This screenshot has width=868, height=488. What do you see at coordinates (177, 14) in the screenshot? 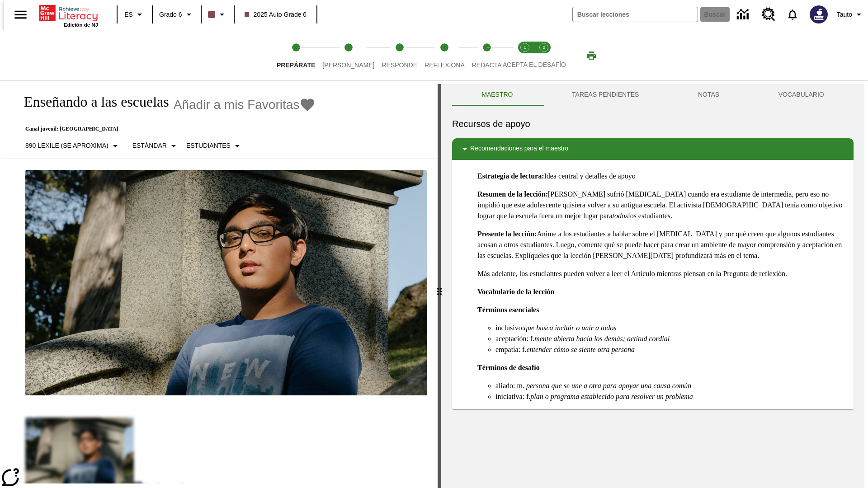
I see `button: Grado: Grado 6, Elige un grado` at bounding box center [177, 14].